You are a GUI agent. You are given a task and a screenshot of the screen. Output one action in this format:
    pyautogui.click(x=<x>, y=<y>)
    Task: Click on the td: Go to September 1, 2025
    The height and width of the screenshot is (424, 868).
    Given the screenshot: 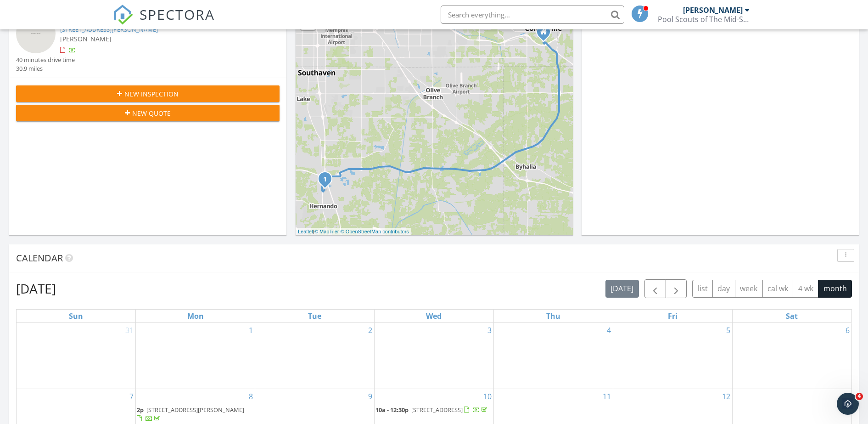 What is the action you would take?
    pyautogui.click(x=196, y=355)
    